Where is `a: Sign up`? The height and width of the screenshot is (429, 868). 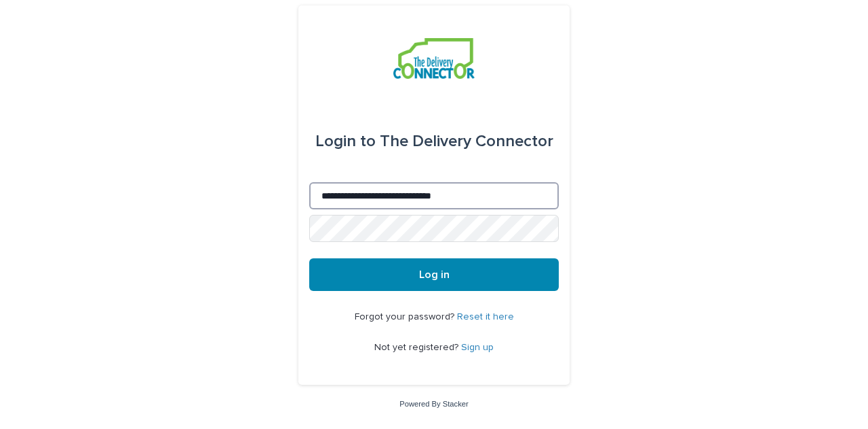
a: Sign up is located at coordinates (477, 347).